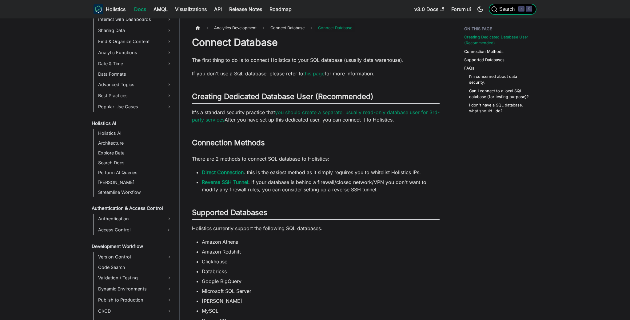  I want to click on li: : If your database is behind a firewall/closed network/VPN you don't want to modify any firewall ..., so click(321, 186).